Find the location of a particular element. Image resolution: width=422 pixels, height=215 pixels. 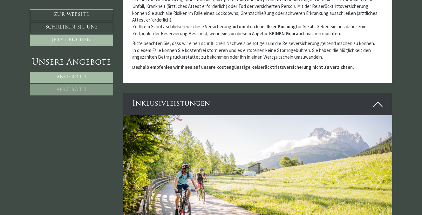

a: Schreiben Sie uns is located at coordinates (72, 27).